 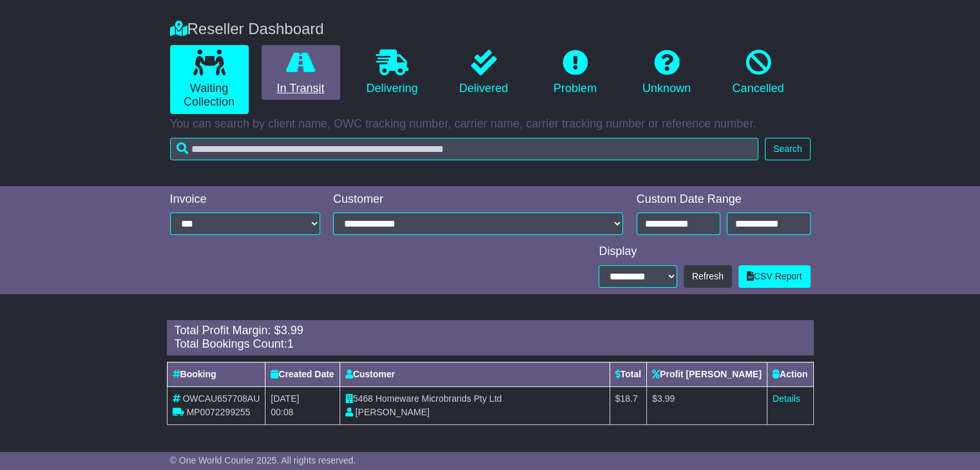 What do you see at coordinates (775, 277) in the screenshot?
I see `a: CSV Report` at bounding box center [775, 277].